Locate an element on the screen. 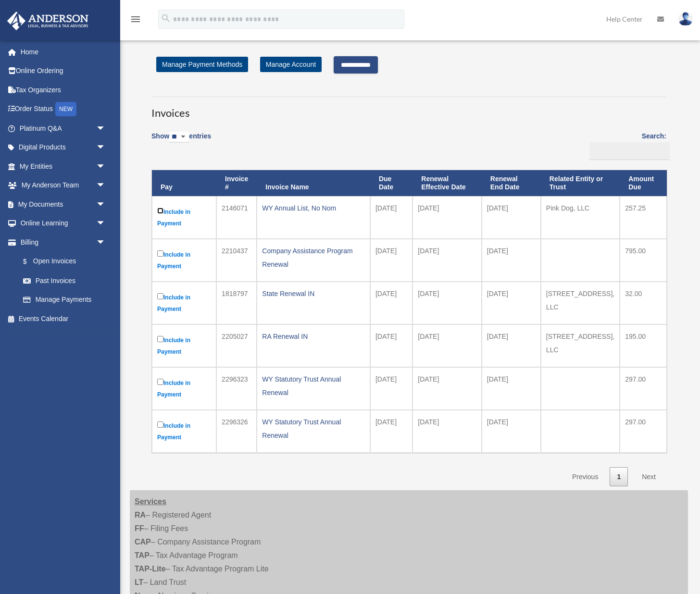 Image resolution: width=700 pixels, height=594 pixels. td: 2146071 is located at coordinates (237, 217).